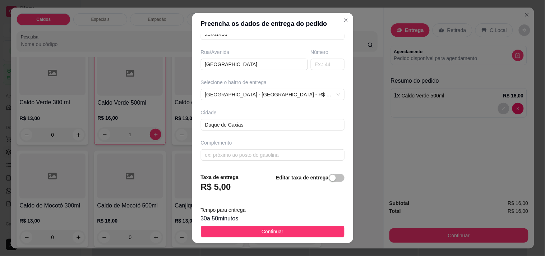  What do you see at coordinates (273, 125) in the screenshot?
I see `input: Ex.: Santo André` at bounding box center [273, 125].